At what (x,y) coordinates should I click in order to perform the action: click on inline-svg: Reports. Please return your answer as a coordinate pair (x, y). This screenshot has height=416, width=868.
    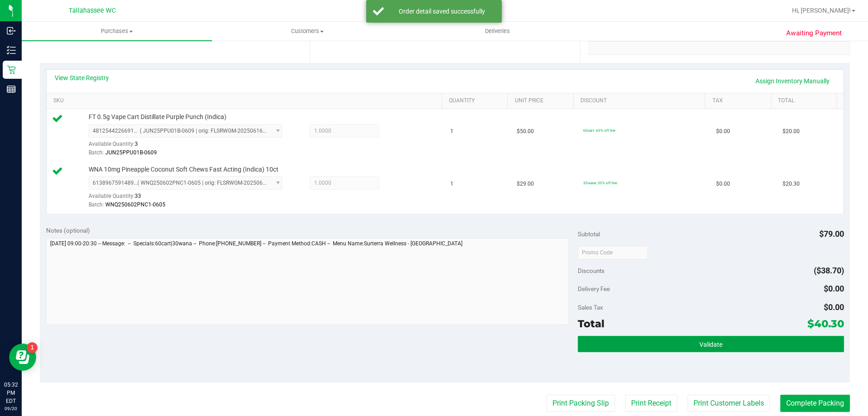
    Looking at the image, I should click on (12, 89).